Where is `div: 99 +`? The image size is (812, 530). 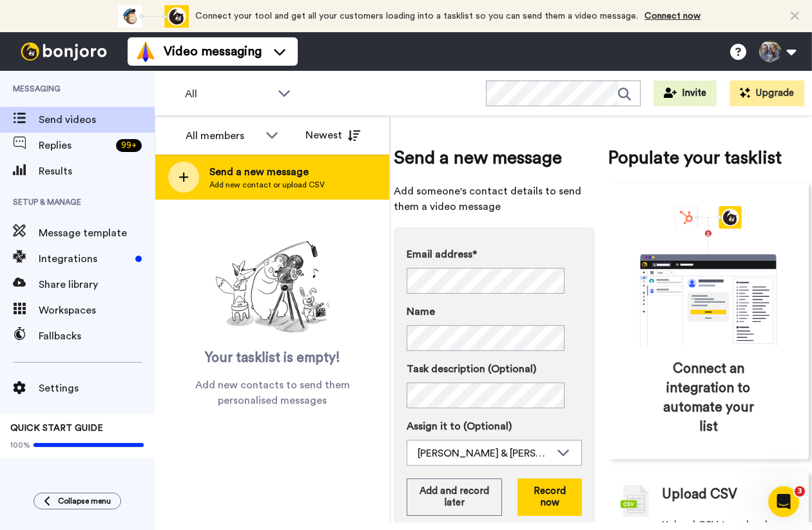 div: 99 + is located at coordinates (129, 146).